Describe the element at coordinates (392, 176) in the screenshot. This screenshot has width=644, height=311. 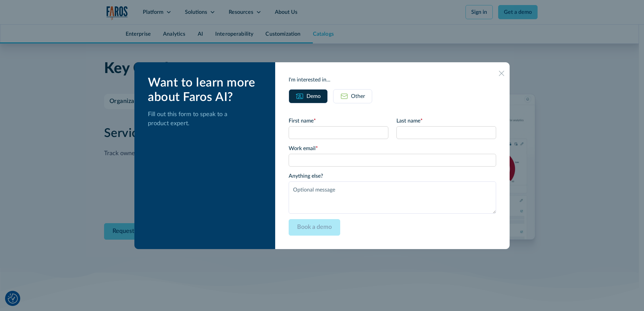
I see `label: Anything else?` at that location.